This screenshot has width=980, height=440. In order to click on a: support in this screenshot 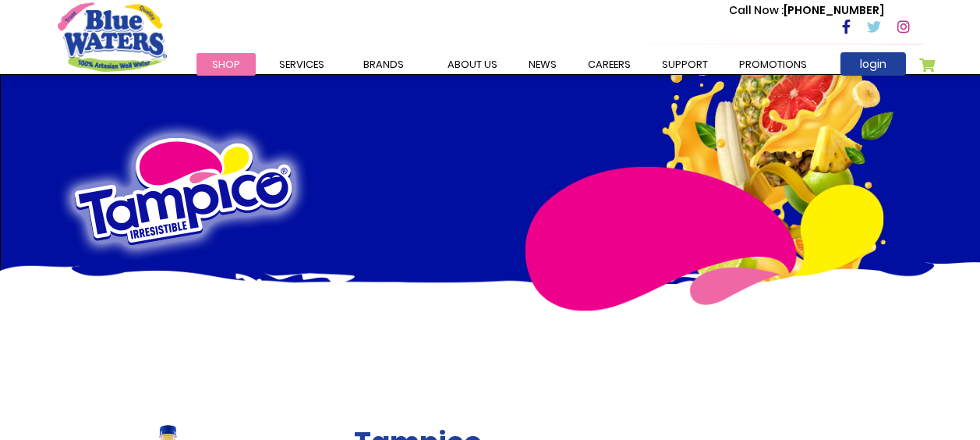, I will do `click(684, 64)`.